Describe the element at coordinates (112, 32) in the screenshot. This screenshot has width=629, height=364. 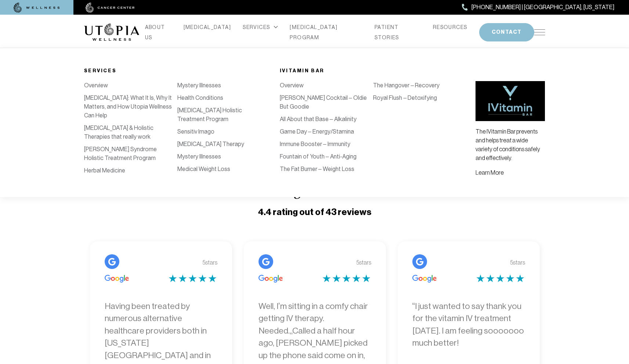
I see `img: logo` at that location.